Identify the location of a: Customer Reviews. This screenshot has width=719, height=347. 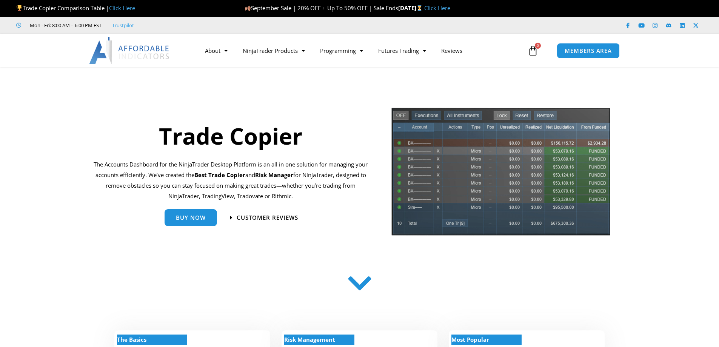
(264, 217).